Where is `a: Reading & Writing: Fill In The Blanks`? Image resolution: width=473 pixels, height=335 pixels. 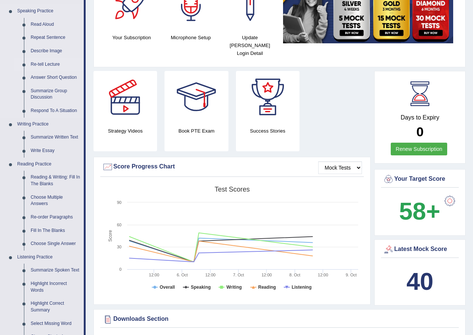
a: Reading & Writing: Fill In The Blanks is located at coordinates (55, 180).